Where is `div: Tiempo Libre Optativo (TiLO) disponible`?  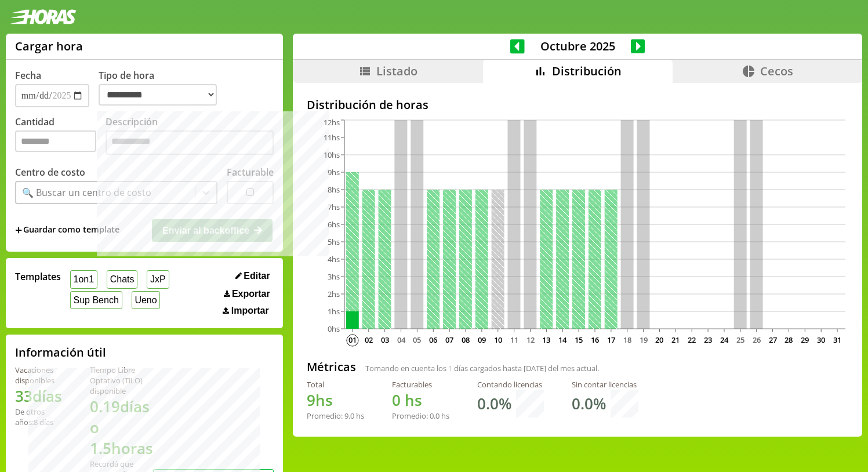 div: Tiempo Libre Optativo (TiLO) disponible is located at coordinates (121, 380).